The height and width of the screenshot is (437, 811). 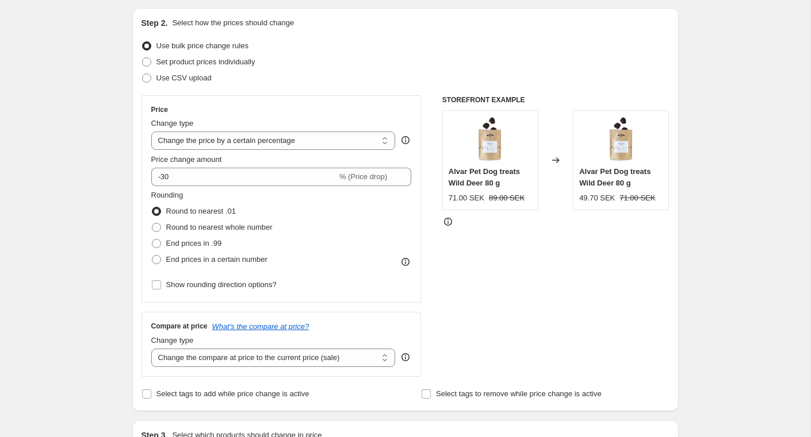 What do you see at coordinates (221, 285) in the screenshot?
I see `span: Show rounding direction options?` at bounding box center [221, 285].